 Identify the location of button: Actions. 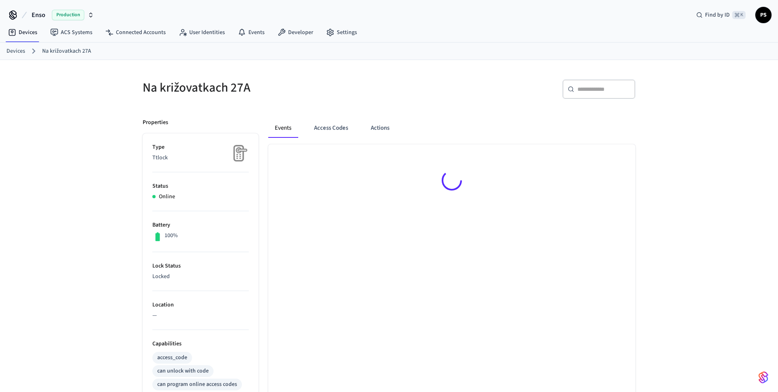
(380, 128).